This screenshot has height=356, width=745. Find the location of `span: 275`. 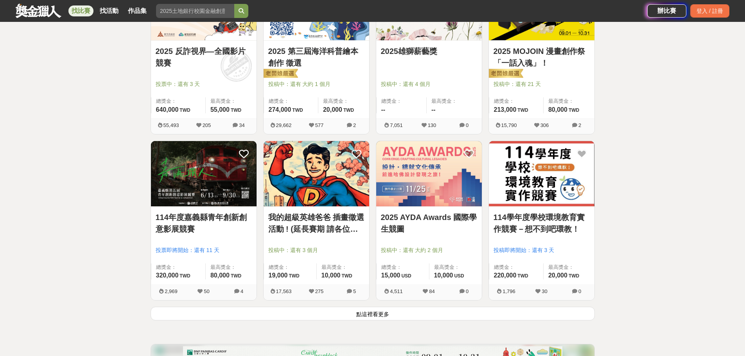

span: 275 is located at coordinates (319, 291).